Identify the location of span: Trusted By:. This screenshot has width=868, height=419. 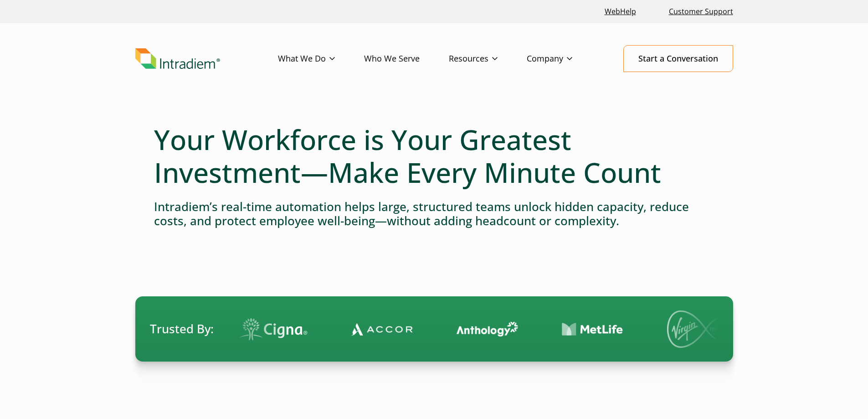
(182, 329).